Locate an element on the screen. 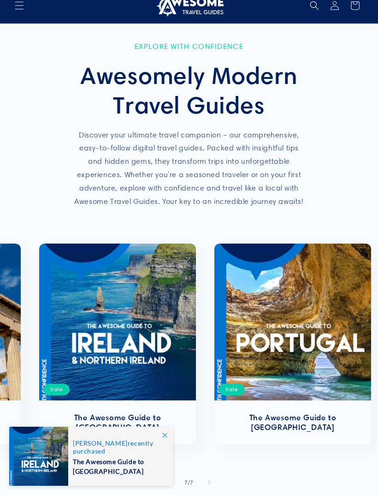  p: Explore with Confidence is located at coordinates (189, 46).